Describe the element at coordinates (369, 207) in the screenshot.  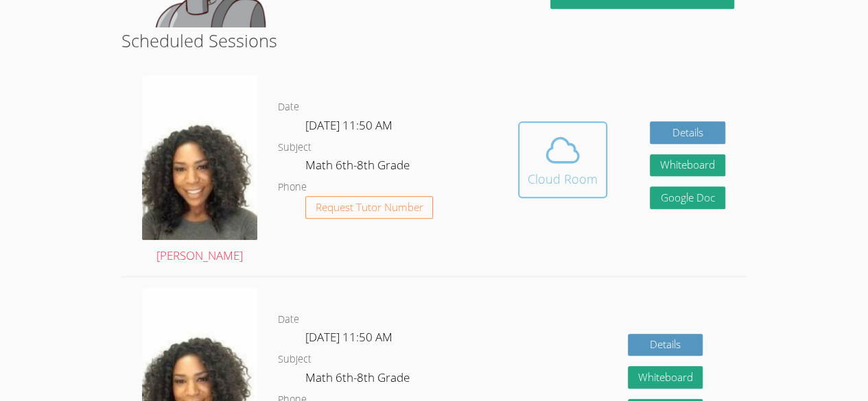
I see `span: Request Tutor Number` at that location.